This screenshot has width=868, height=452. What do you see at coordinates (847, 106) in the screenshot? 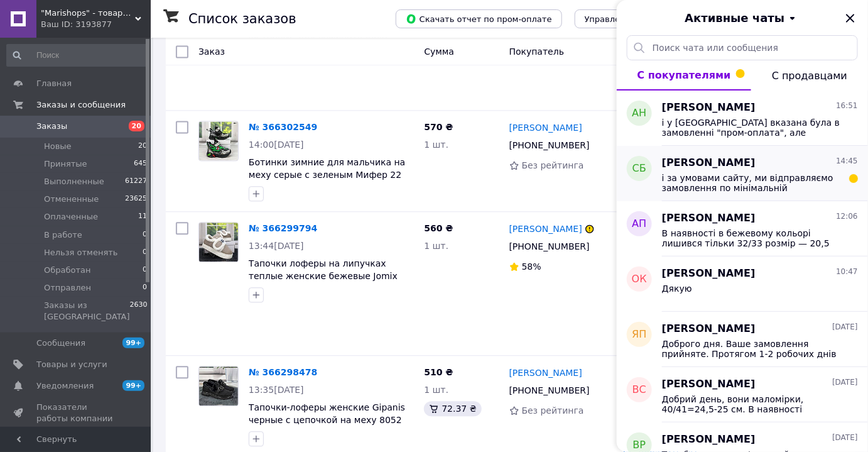
I see `span: 16:51` at bounding box center [847, 106].